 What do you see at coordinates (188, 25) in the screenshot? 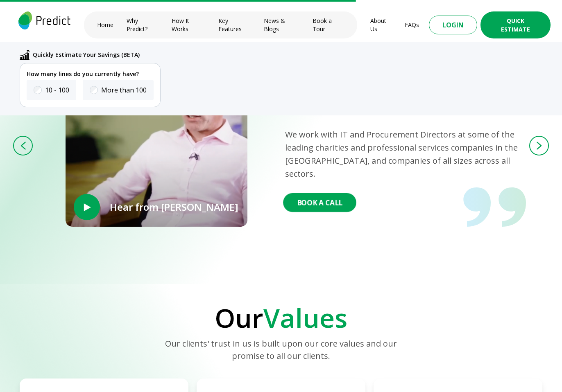
I see `a: How It Works` at bounding box center [188, 25].